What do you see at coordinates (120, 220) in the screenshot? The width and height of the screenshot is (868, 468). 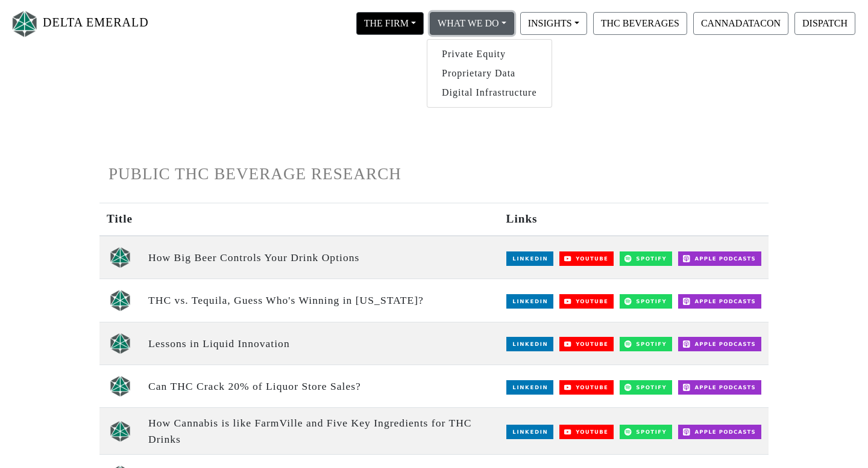 I see `th: Title` at bounding box center [120, 220].